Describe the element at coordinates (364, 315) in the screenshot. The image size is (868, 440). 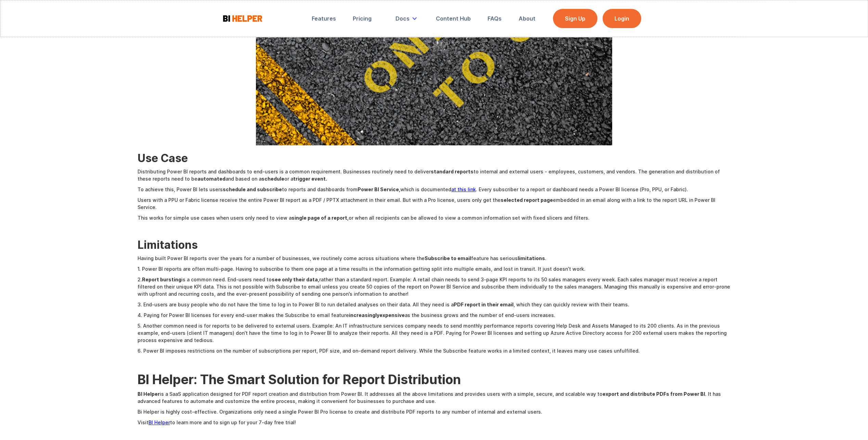
I see `strong: increasingly` at that location.